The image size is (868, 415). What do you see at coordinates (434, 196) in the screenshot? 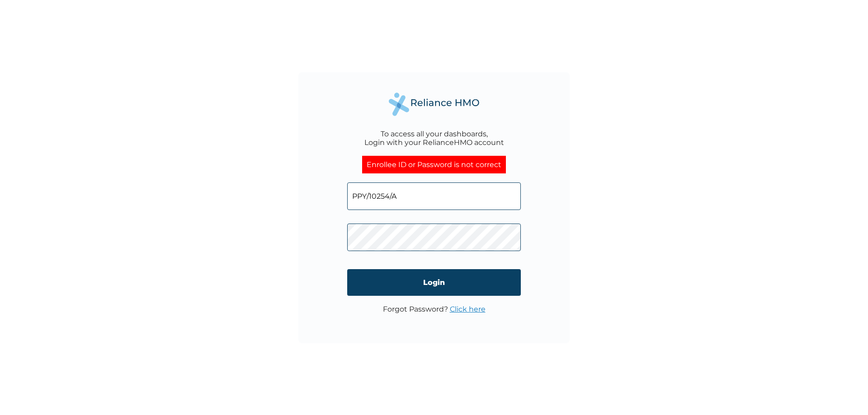
I see `input: Email address or HMO ID` at bounding box center [434, 196].